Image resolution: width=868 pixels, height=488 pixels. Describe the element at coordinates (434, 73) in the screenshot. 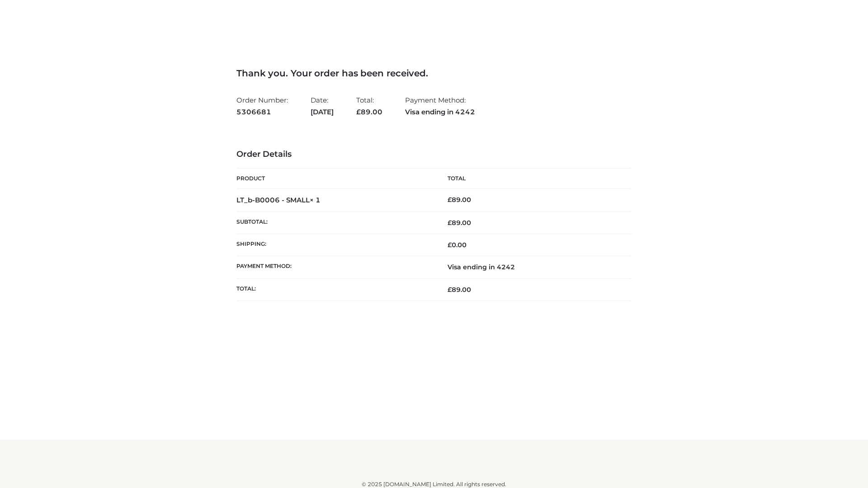

I see `h3: Thank you. Your order has been received.` at that location.